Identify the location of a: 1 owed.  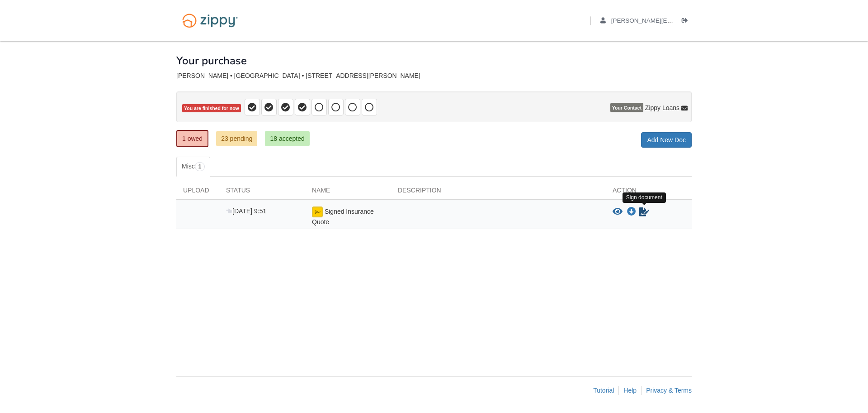
(192, 139).